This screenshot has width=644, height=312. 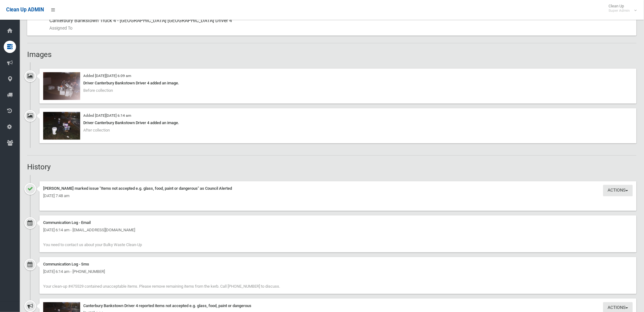 What do you see at coordinates (162, 286) in the screenshot?
I see `span: Your clean-up #475529 contained unacceptable items. Please remove remaining items from the kerb. ...` at bounding box center [162, 286].